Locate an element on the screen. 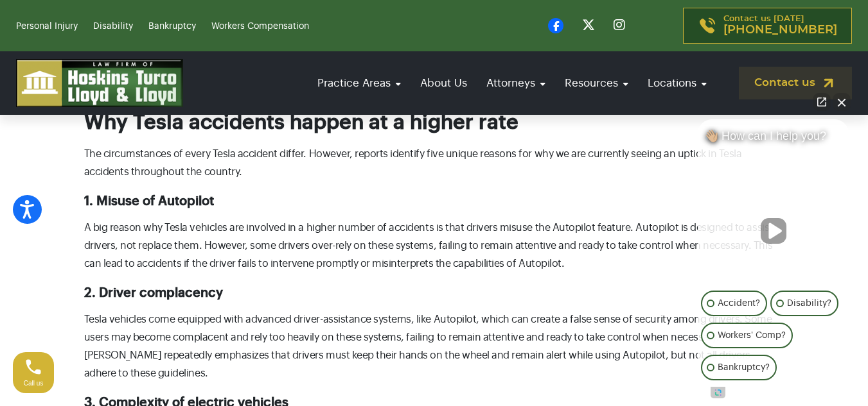 Image resolution: width=868 pixels, height=406 pixels. p: A big reason why Tesla vehicles are involved in a higher number of accidents is that drivers misu... is located at coordinates (434, 246).